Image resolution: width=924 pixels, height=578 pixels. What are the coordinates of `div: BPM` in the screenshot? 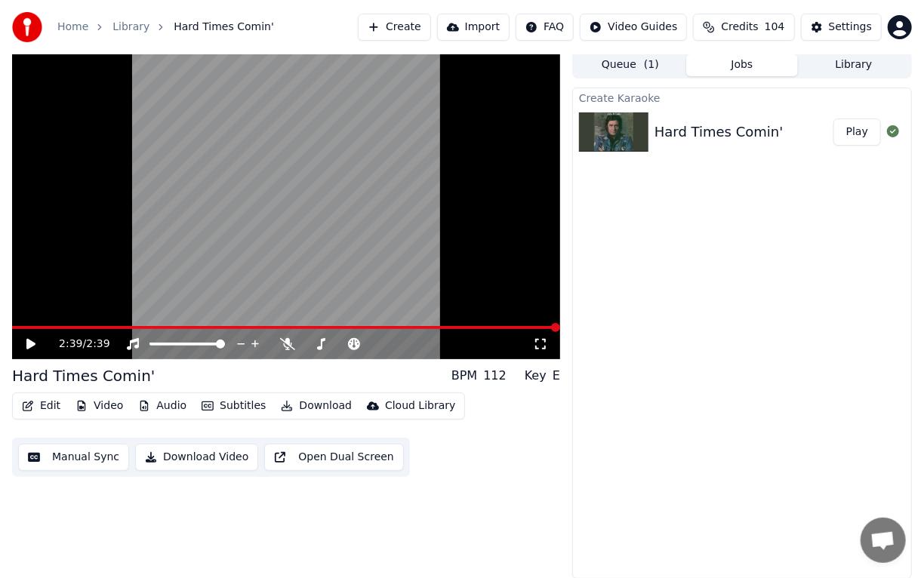 It's located at (464, 376).